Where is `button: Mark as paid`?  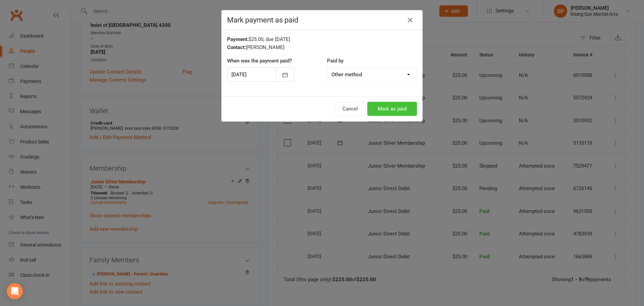
button: Mark as paid is located at coordinates (392, 109).